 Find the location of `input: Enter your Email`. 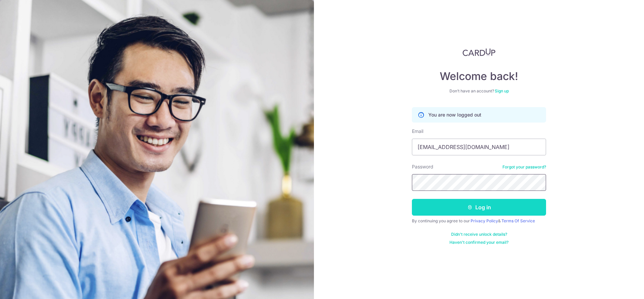

input: Enter your Email is located at coordinates (479, 147).